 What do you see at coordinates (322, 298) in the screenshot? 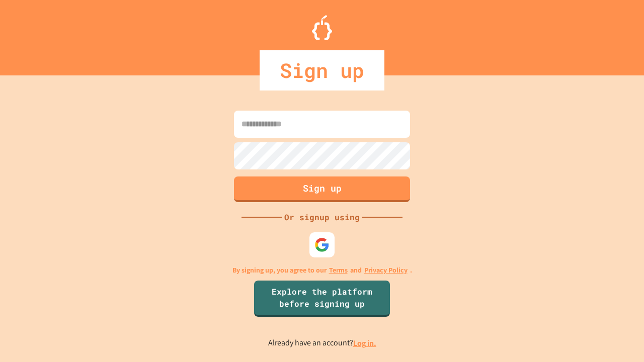
I see `a: Explore the platform before signing up` at bounding box center [322, 298].